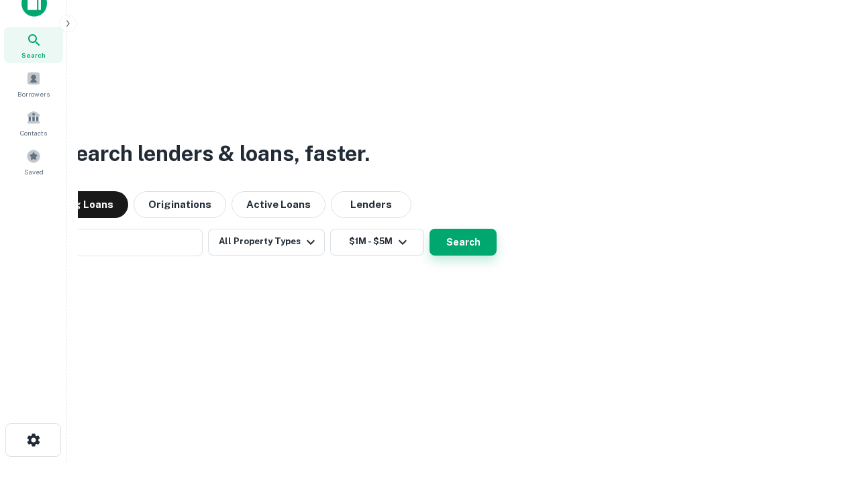  Describe the element at coordinates (34, 162) in the screenshot. I see `div: Saved` at that location.